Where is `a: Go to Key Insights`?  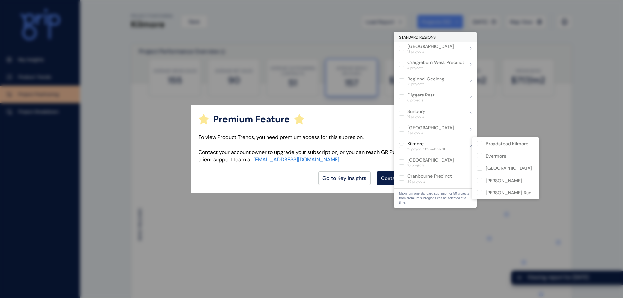 a: Go to Key Insights is located at coordinates (344, 178).